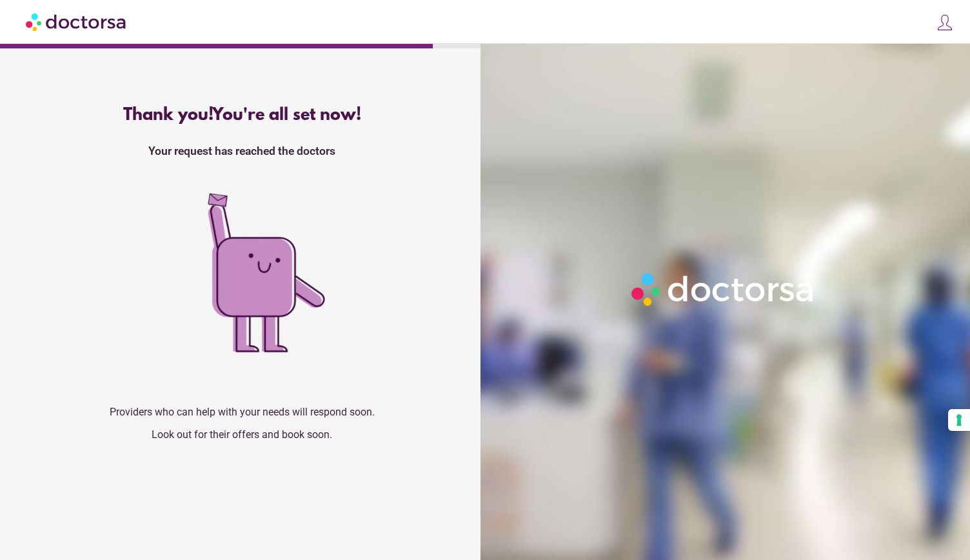  I want to click on div: Thank you!, so click(242, 115).